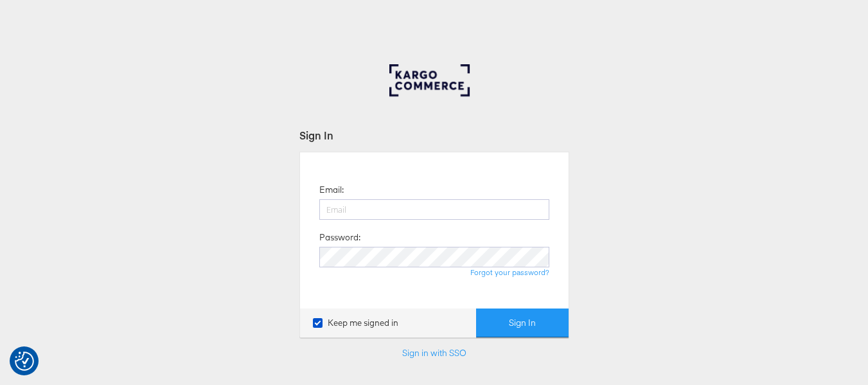 The height and width of the screenshot is (385, 868). Describe the element at coordinates (509, 272) in the screenshot. I see `a: Forgot your password?` at that location.